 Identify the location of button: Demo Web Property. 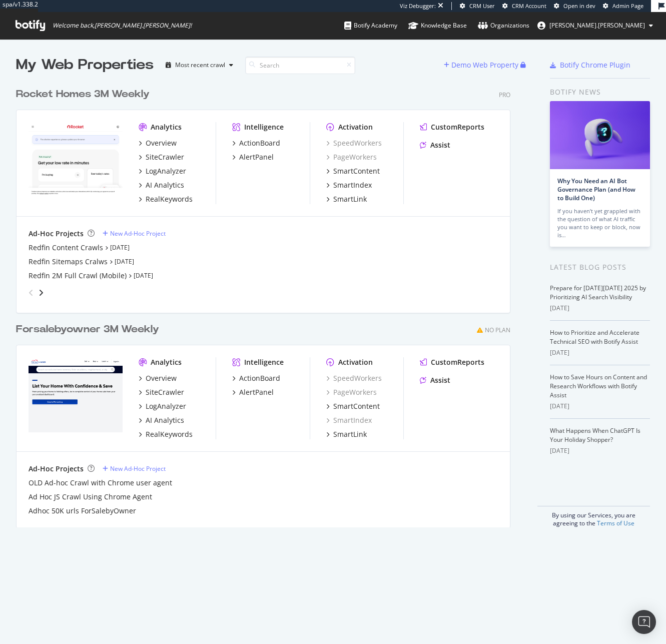
(482, 65).